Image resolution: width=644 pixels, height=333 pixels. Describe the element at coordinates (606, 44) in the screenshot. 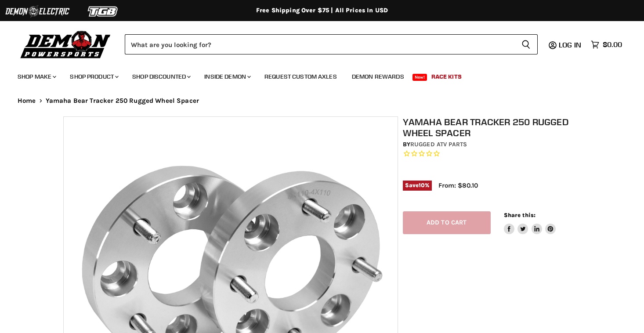

I see `a: $0.00` at that location.